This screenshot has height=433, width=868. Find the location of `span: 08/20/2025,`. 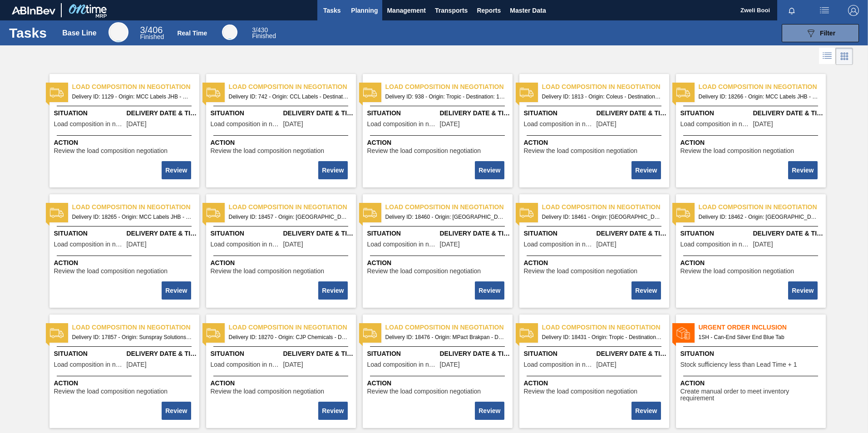

span: 08/20/2025, is located at coordinates (293, 364).